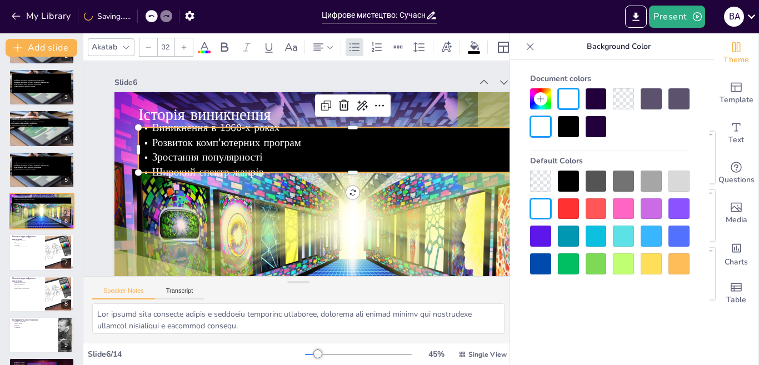 The width and height of the screenshot is (759, 365). Describe the element at coordinates (736, 100) in the screenshot. I see `span: Template` at that location.